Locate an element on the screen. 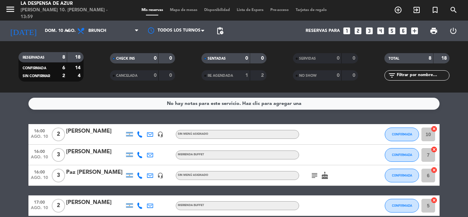 The width and height of the screenshot is (468, 217). div: No hay notas para este servicio. Haz clic para agregar una is located at coordinates (234, 103).